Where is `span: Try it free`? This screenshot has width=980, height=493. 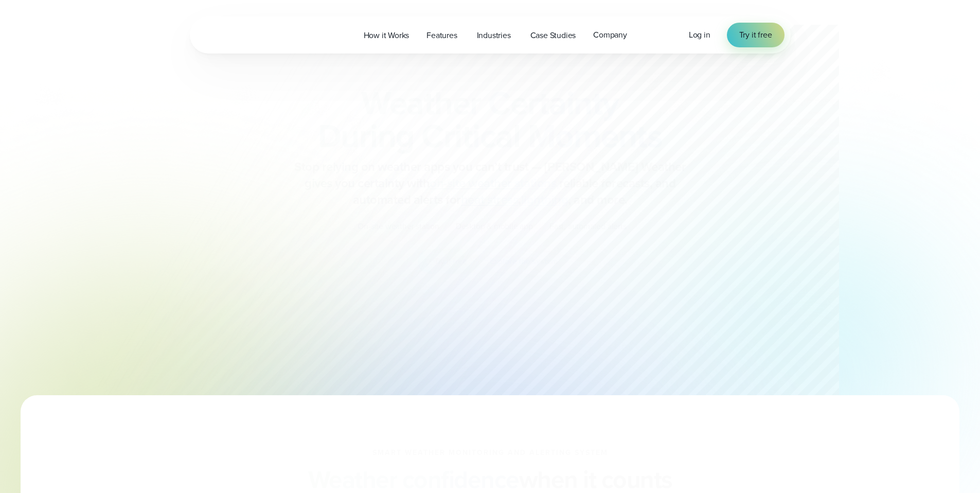
span: Try it free is located at coordinates (756, 35).